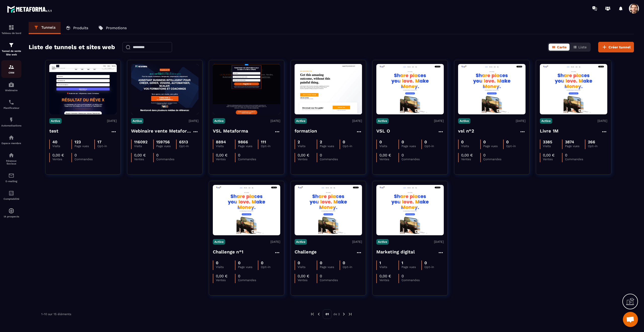 This screenshot has height=332, width=644. What do you see at coordinates (12, 108) in the screenshot?
I see `p: Planificateur` at bounding box center [12, 108].